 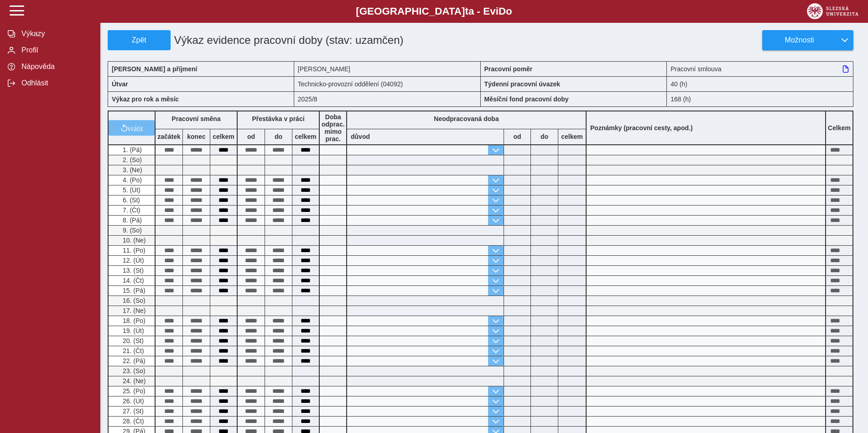 What do you see at coordinates (760, 69) in the screenshot?
I see `div: Pracovní smlouva` at bounding box center [760, 69].